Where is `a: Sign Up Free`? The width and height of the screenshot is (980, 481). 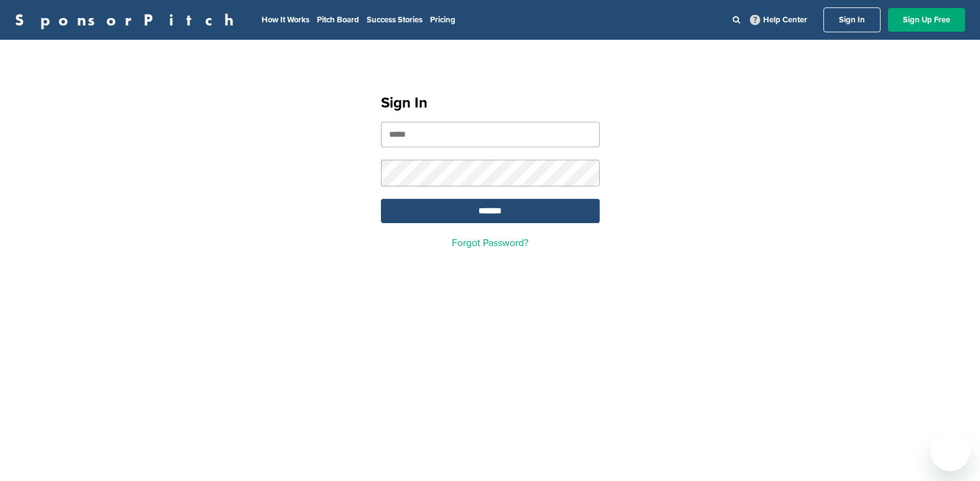
a: Sign Up Free is located at coordinates (927, 20).